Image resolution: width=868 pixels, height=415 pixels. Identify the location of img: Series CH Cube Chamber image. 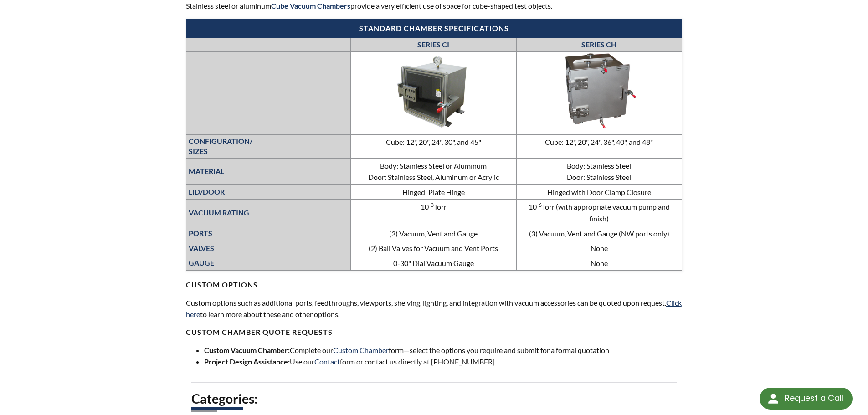
(599, 92).